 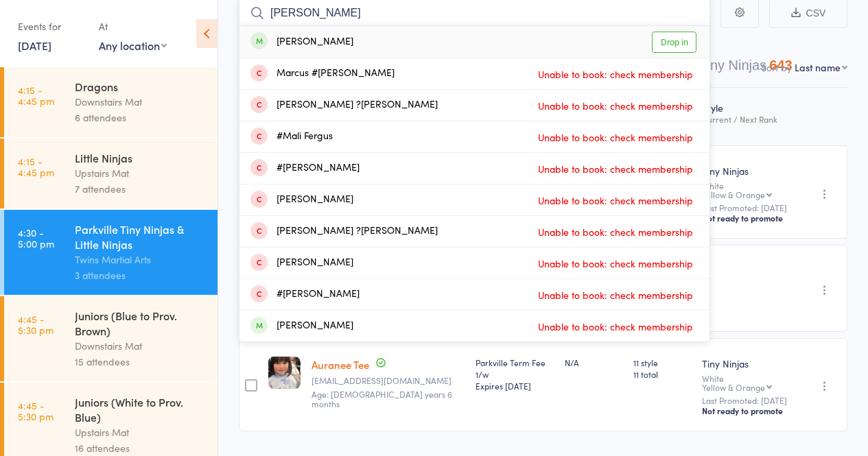 What do you see at coordinates (111, 102) in the screenshot?
I see `a: 4:15 -4:45 pmDragonsDownstairs Mat6 attendees` at bounding box center [111, 102].